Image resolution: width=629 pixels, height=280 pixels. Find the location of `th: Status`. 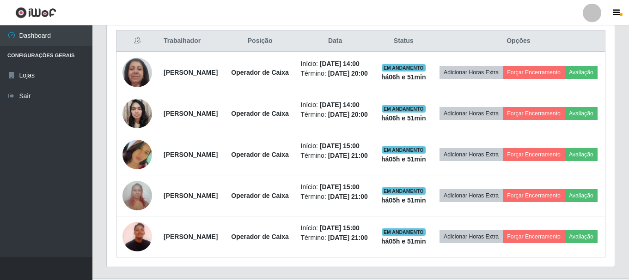

th: Status is located at coordinates (403, 41).